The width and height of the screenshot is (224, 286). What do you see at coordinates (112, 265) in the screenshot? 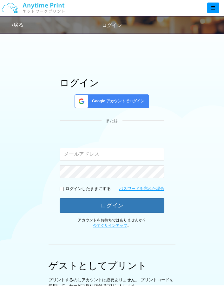
I see `h1: ゲストとしてプリント` at bounding box center [112, 265].